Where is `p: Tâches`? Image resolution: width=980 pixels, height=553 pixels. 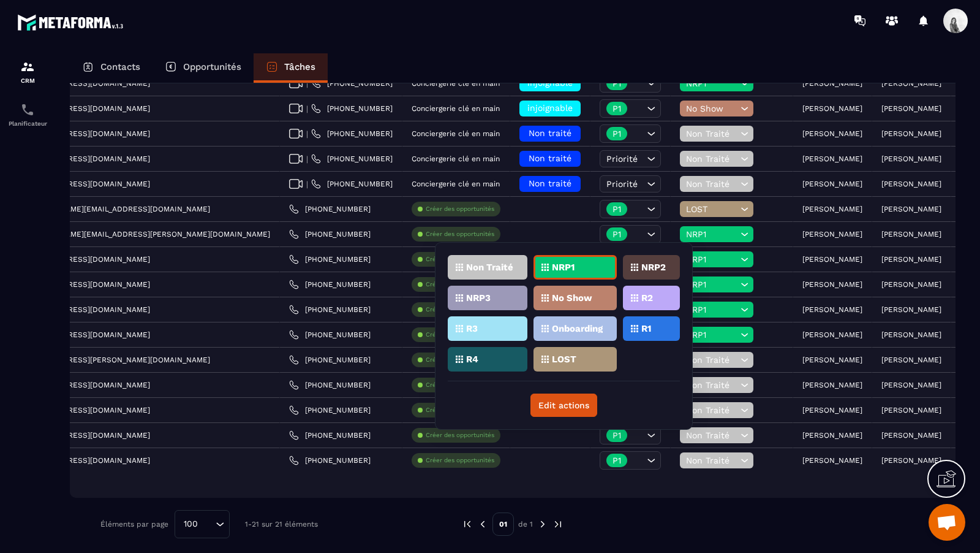 p: Tâches is located at coordinates (299, 66).